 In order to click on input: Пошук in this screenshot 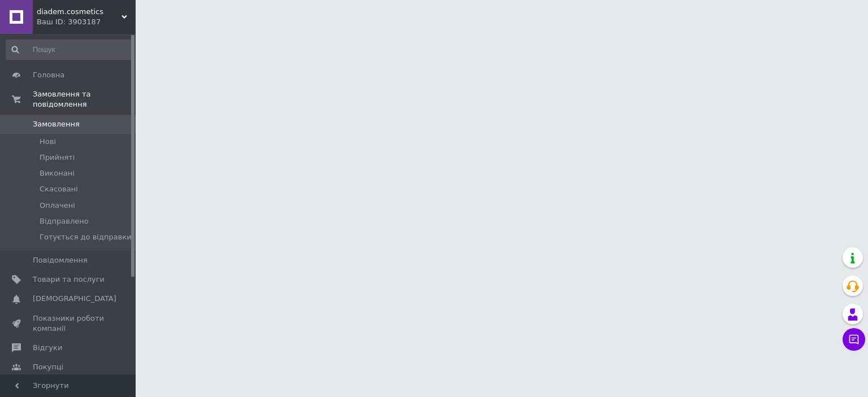, I will do `click(70, 50)`.